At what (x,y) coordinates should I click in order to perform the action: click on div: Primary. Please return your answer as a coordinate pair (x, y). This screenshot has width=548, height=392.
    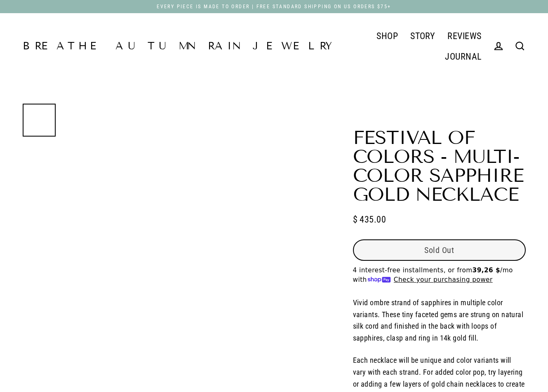
    Looking at the image, I should click on (412, 46).